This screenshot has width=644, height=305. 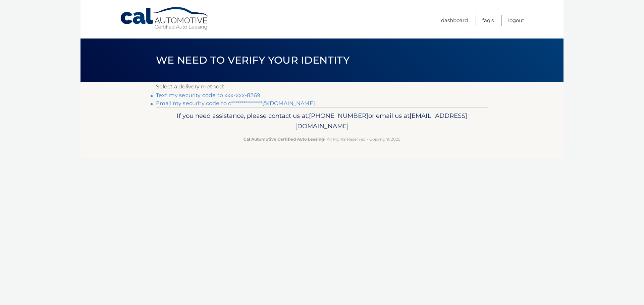 I want to click on a: Cal Automotive, so click(x=165, y=18).